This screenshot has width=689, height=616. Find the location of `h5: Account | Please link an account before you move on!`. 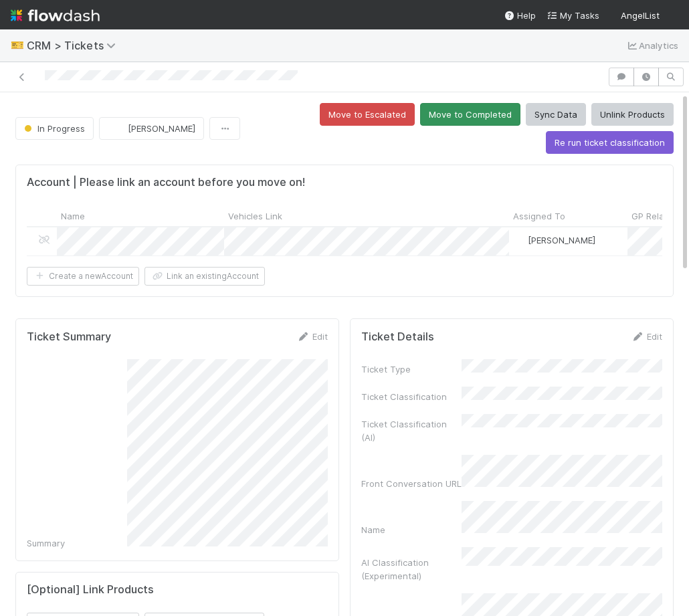

h5: Account | Please link an account before you move on! is located at coordinates (166, 183).